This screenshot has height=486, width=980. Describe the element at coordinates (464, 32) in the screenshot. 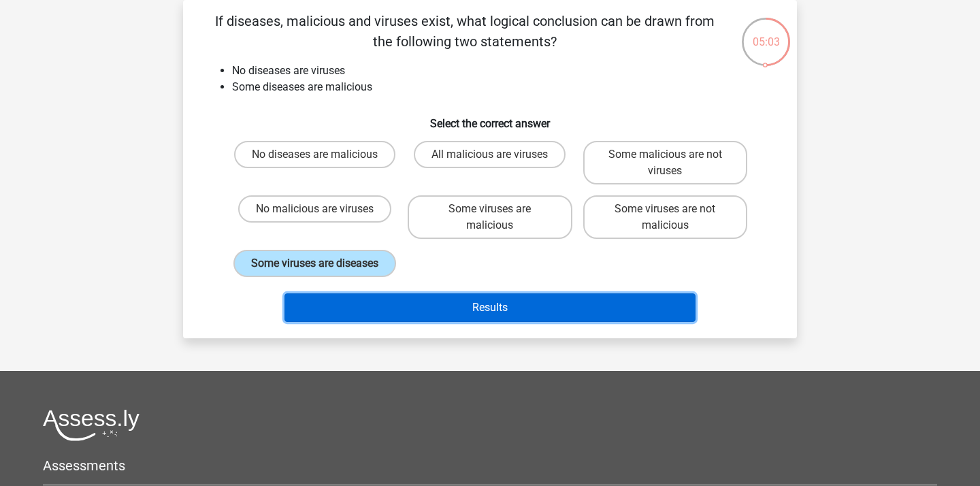

I see `p: If diseases, malicious and viruses exist, what logical conclusion can be drawn from the following...` at that location.